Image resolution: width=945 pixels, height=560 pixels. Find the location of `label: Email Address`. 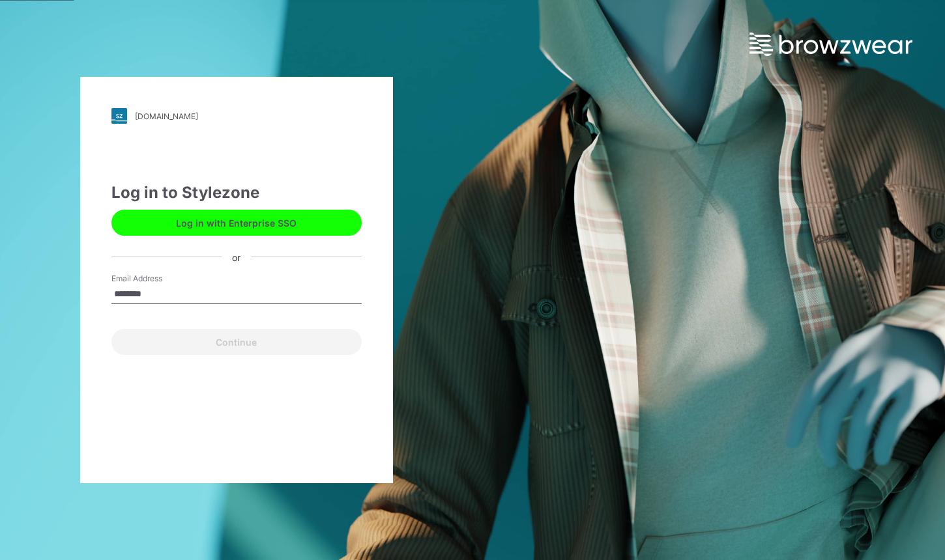

label: Email Address is located at coordinates (158, 279).